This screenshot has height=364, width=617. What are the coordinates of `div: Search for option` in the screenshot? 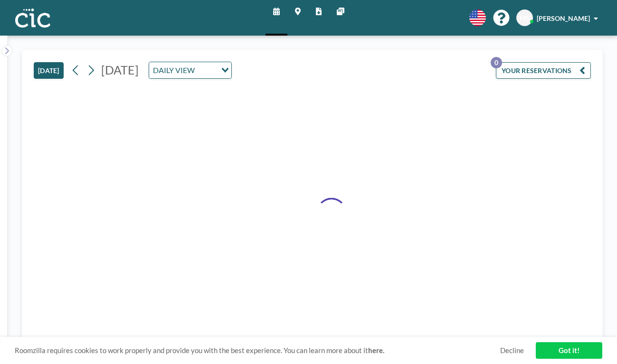 It's located at (190, 70).